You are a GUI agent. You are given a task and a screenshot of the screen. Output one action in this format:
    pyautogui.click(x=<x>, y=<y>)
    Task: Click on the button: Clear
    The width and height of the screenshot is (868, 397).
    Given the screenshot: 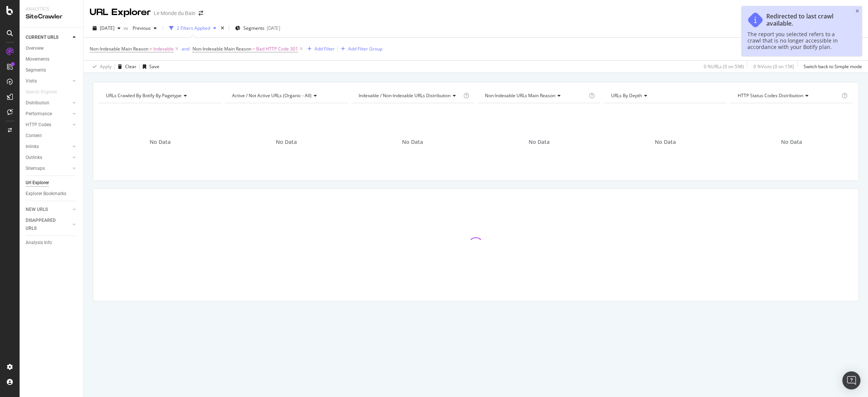 What is the action you would take?
    pyautogui.click(x=125, y=67)
    